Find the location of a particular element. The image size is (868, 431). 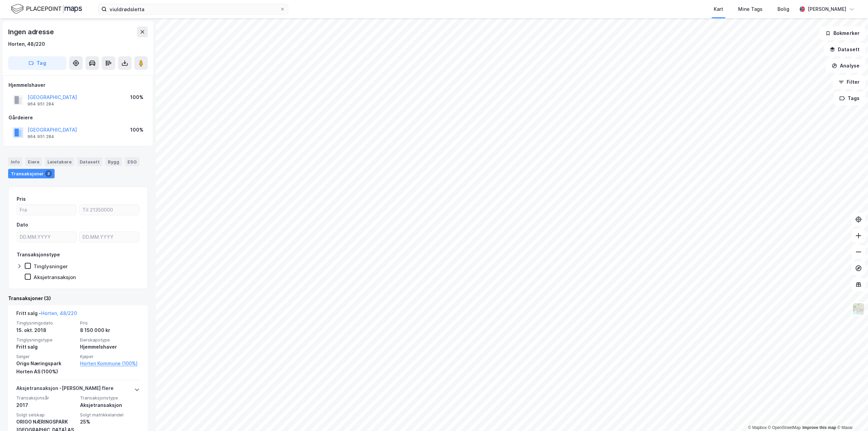

div: Ingen adresse is located at coordinates (32, 32).